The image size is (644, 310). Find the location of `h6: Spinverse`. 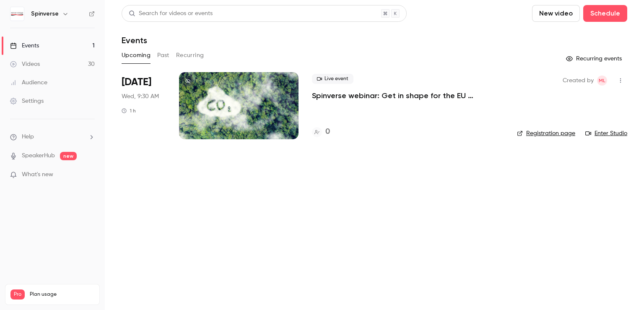

h6: Spinverse is located at coordinates (45, 14).